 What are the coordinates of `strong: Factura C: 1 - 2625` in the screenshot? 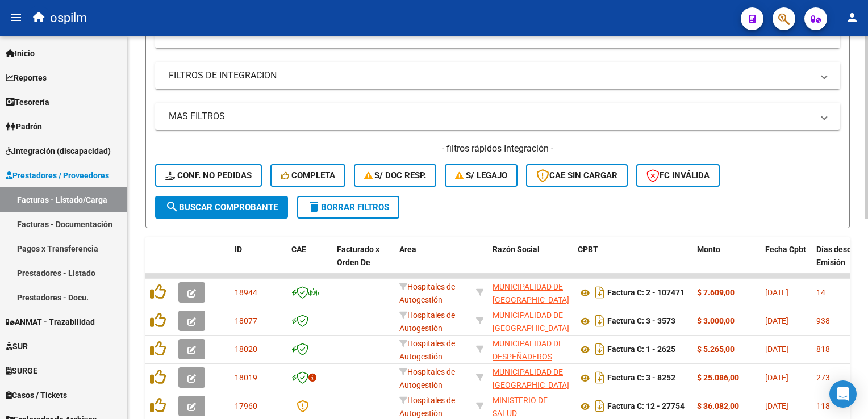 It's located at (641, 350).